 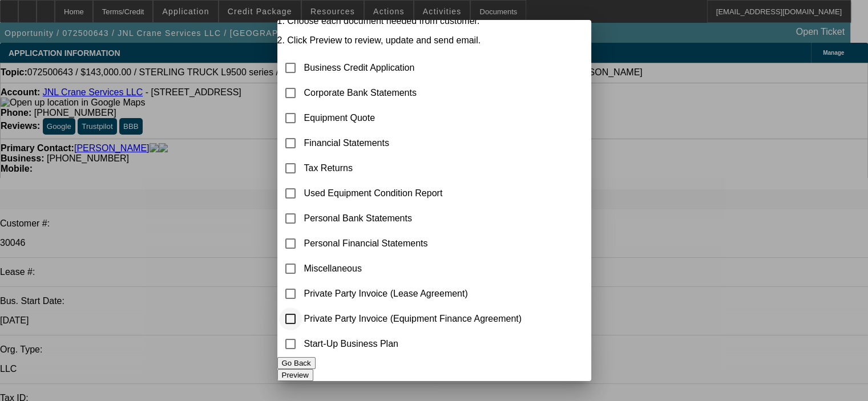 I want to click on p: 1. Choose each document needed from customer., so click(x=434, y=21).